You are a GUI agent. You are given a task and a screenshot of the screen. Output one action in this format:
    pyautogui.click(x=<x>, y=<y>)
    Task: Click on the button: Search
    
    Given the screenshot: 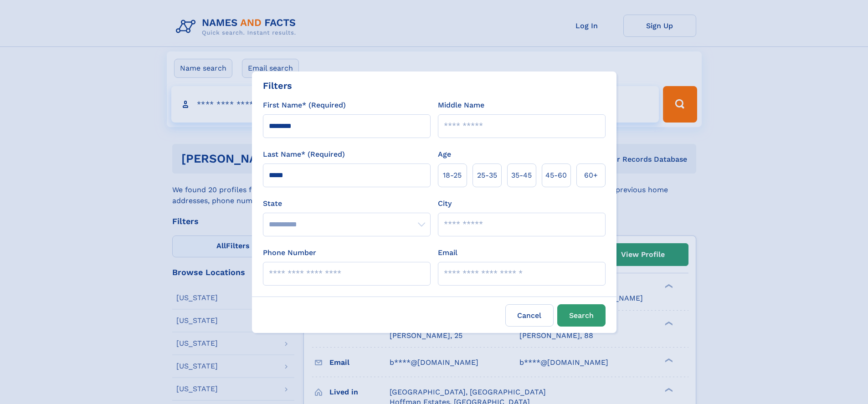 What is the action you would take?
    pyautogui.click(x=581, y=315)
    